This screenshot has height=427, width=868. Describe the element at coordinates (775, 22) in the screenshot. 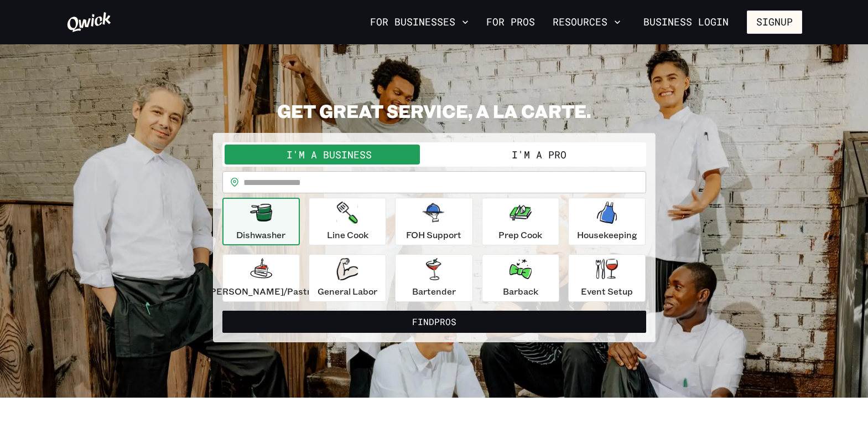

I see `button: Signup` at that location.